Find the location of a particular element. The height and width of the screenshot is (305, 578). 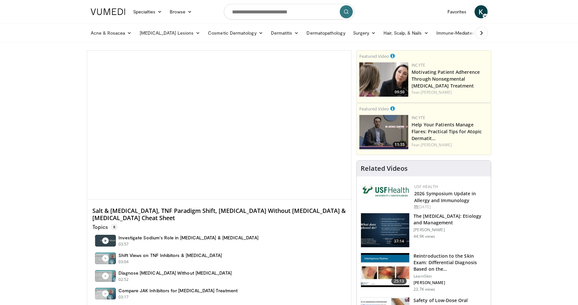

span: 37:14 is located at coordinates (399, 241).